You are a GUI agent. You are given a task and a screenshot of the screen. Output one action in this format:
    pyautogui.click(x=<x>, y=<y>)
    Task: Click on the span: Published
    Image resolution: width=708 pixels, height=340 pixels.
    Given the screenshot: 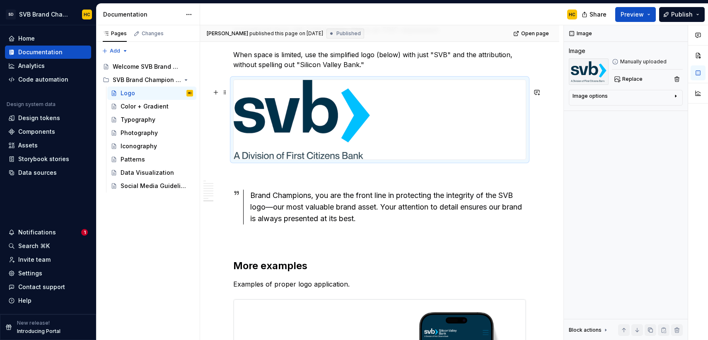 What is the action you would take?
    pyautogui.click(x=349, y=34)
    